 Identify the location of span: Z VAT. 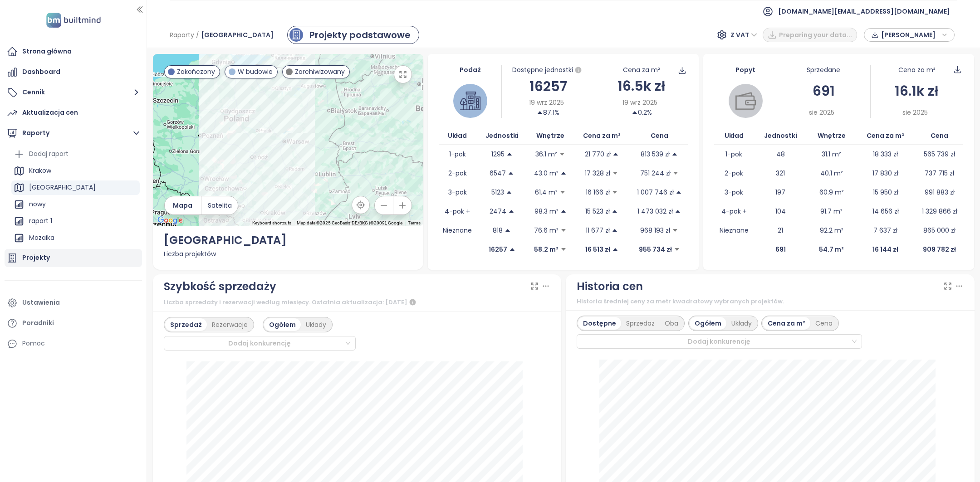
(744, 35).